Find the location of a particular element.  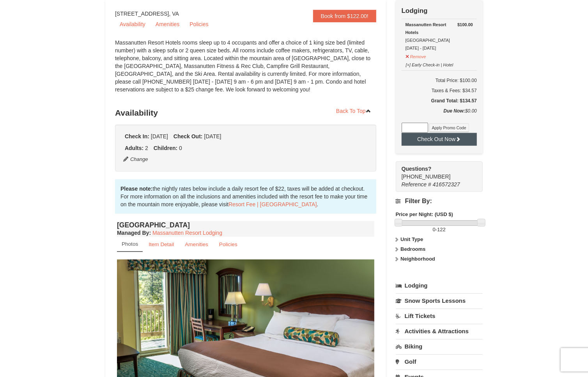

a: Snow Sports Lessons is located at coordinates (439, 300).